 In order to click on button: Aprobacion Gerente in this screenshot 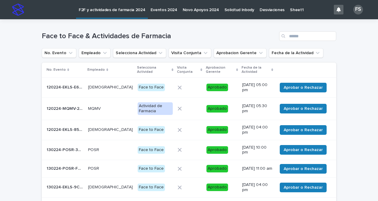, I will do `click(240, 53)`.